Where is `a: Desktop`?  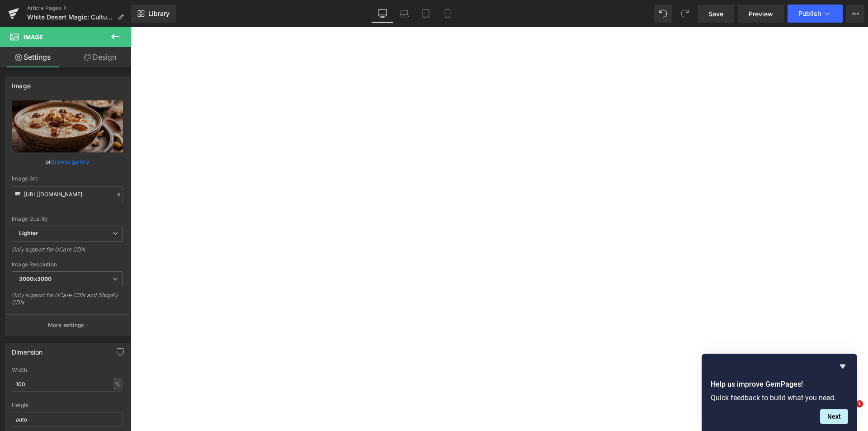 a: Desktop is located at coordinates (383, 13).